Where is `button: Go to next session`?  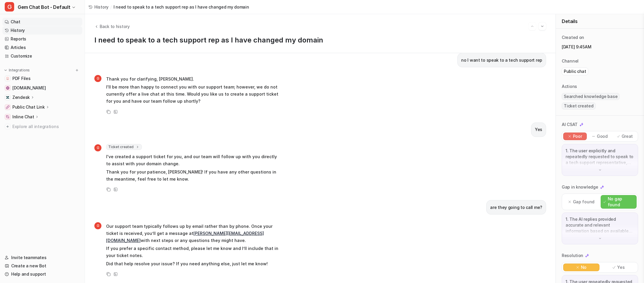
button: Go to next session is located at coordinates (542, 26).